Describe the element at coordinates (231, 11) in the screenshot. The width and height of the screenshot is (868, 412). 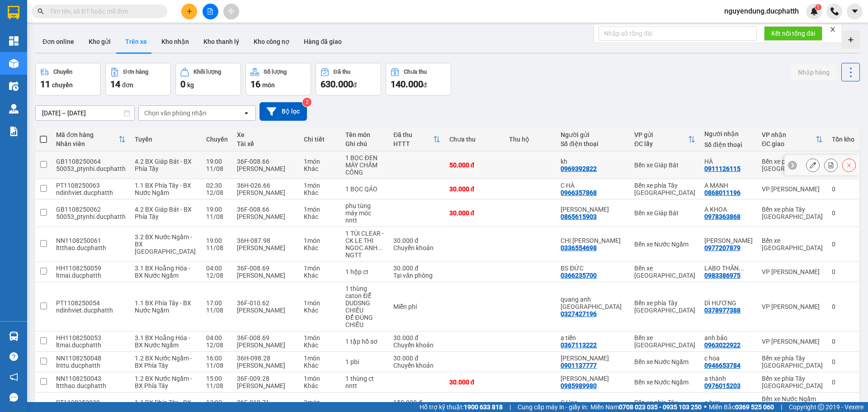
I see `span: aim` at that location.